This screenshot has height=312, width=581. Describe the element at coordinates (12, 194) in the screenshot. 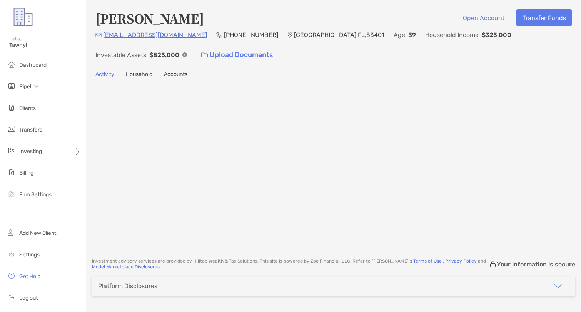

I see `img: firm-settings icon` at that location.